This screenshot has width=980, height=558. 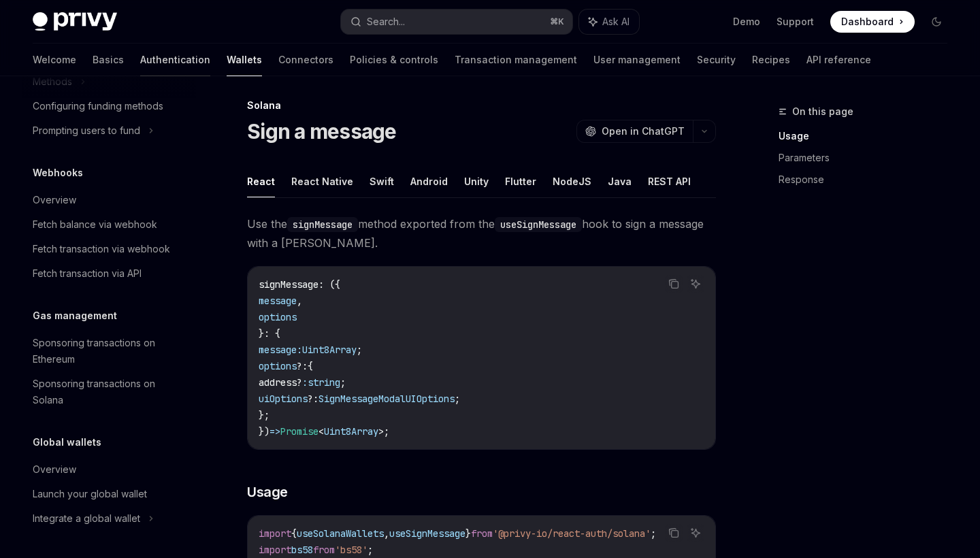 What do you see at coordinates (101, 249) in the screenshot?
I see `div: Fetch transaction via webhook` at bounding box center [101, 249].